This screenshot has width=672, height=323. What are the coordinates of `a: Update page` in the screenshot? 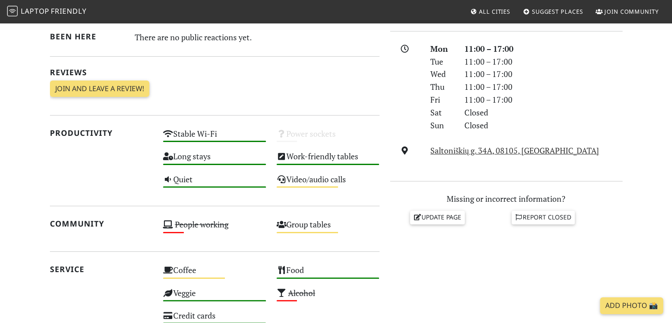 It's located at (438, 217).